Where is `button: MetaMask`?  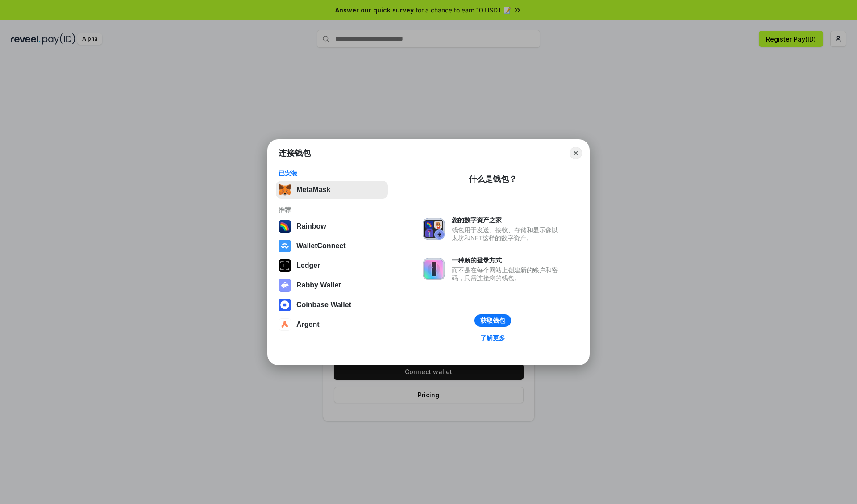
button: MetaMask is located at coordinates (332, 190).